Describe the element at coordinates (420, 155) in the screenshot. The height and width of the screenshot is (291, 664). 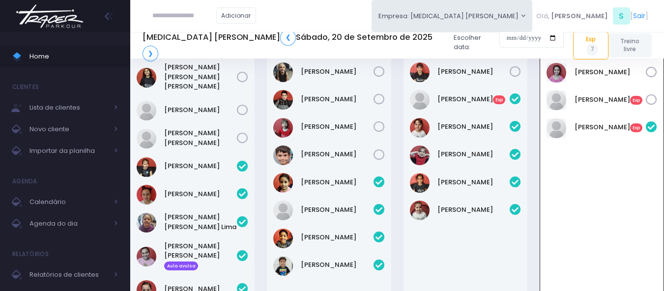
I see `img: Laís Silva de Mendonça` at that location.